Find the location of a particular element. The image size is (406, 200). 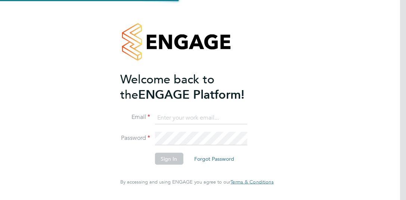

a: Terms & Conditions is located at coordinates (252, 182).